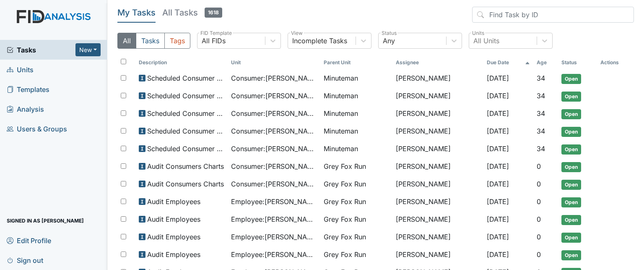  I want to click on div: Incomplete Tasks, so click(319, 41).